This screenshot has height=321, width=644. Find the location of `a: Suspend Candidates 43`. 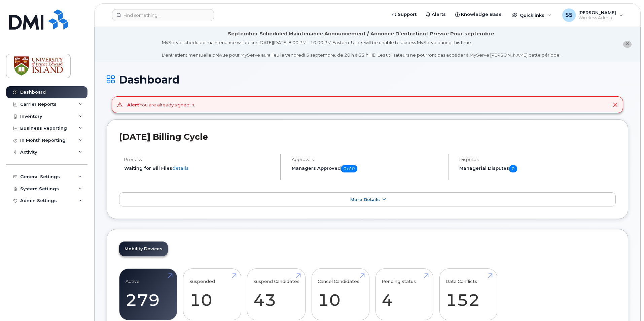

a: Suspend Candidates 43 is located at coordinates (277, 294).